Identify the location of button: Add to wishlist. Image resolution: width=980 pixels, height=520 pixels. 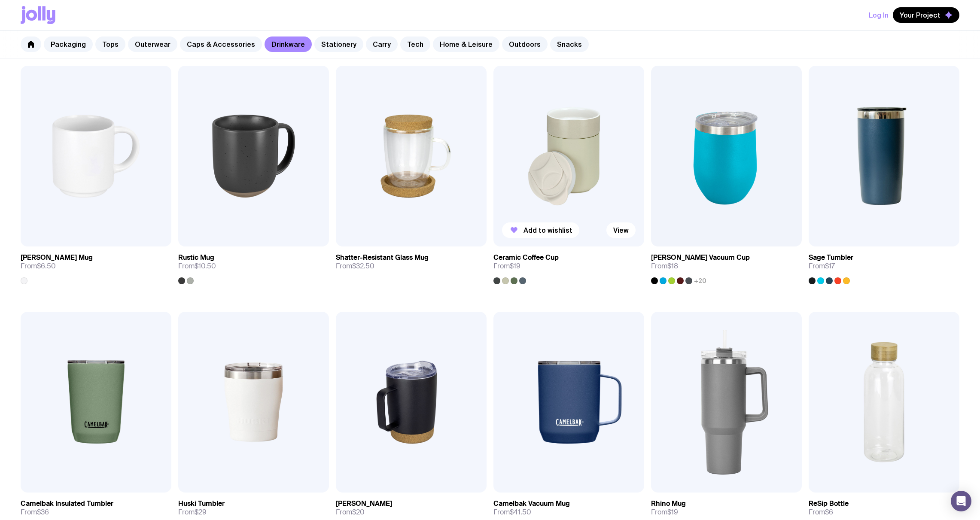
(541, 230).